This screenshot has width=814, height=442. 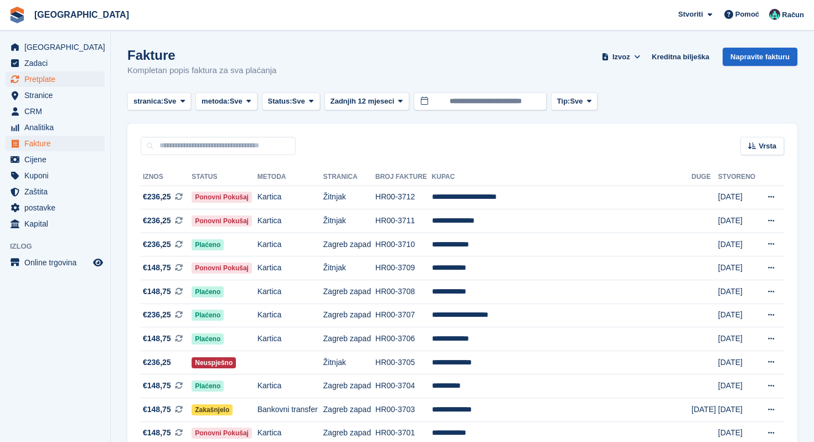 What do you see at coordinates (363, 101) in the screenshot?
I see `span: Zadnjih 12 mjeseci` at bounding box center [363, 101].